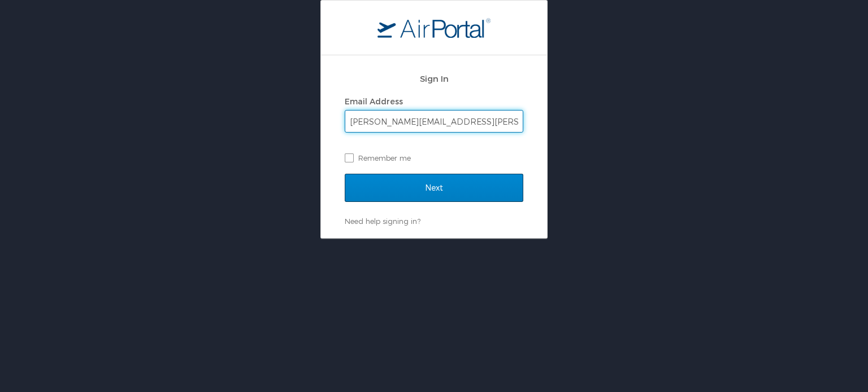  I want to click on img: logo, so click(434, 27).